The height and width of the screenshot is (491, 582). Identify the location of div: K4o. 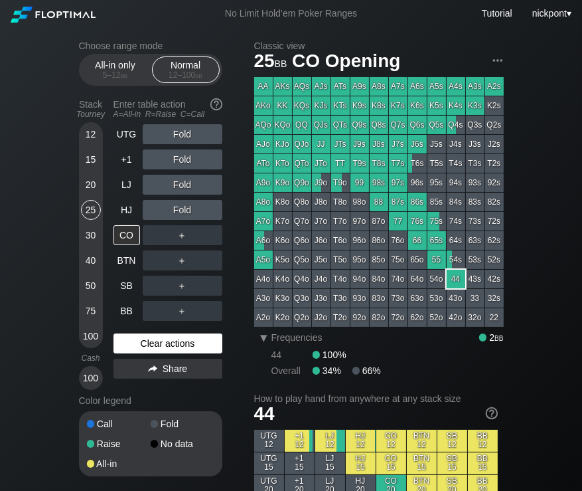
(283, 279).